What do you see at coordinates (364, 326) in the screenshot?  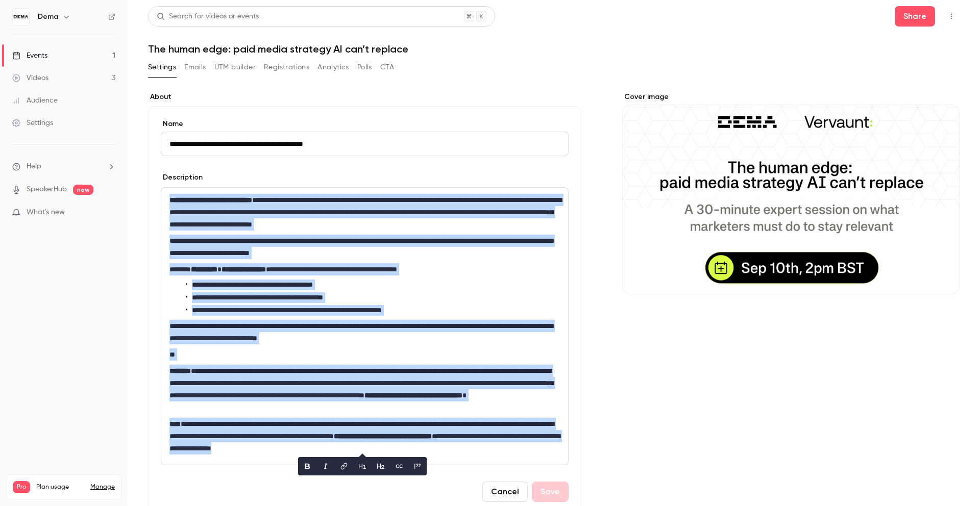 I see `div: editor` at bounding box center [364, 326].